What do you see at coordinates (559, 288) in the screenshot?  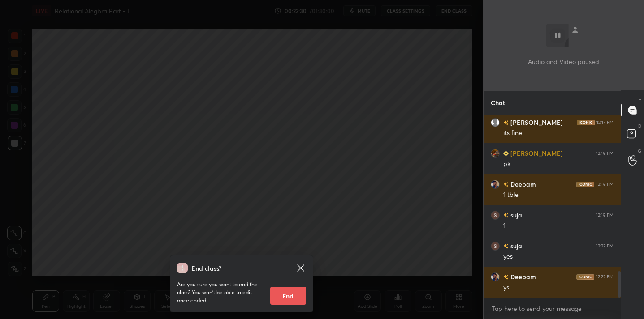 I see `div: ys` at bounding box center [559, 288].